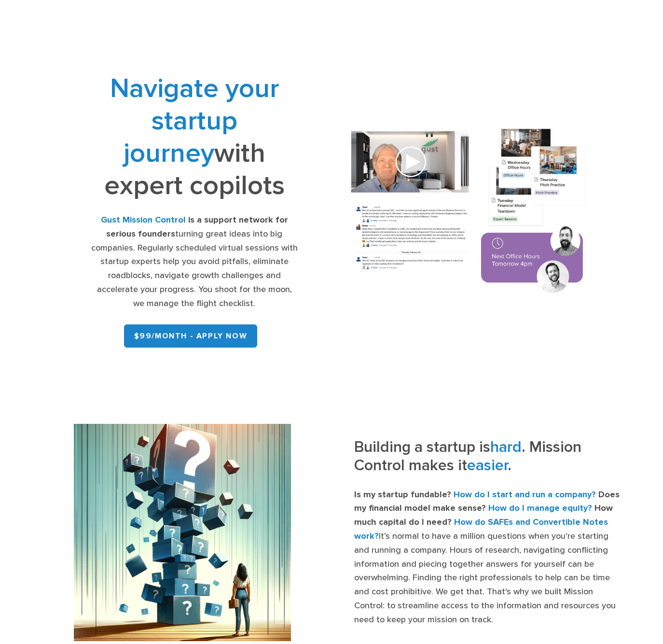 This screenshot has width=663, height=644. I want to click on p: It’s normal to have a million questions when you’re starting and running a company. Hours of rese..., so click(488, 558).